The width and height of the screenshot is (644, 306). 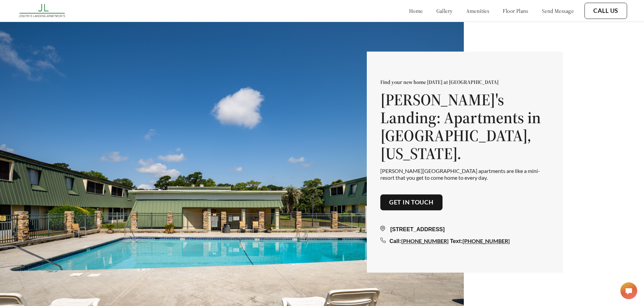 What do you see at coordinates (416, 11) in the screenshot?
I see `a: home` at bounding box center [416, 11].